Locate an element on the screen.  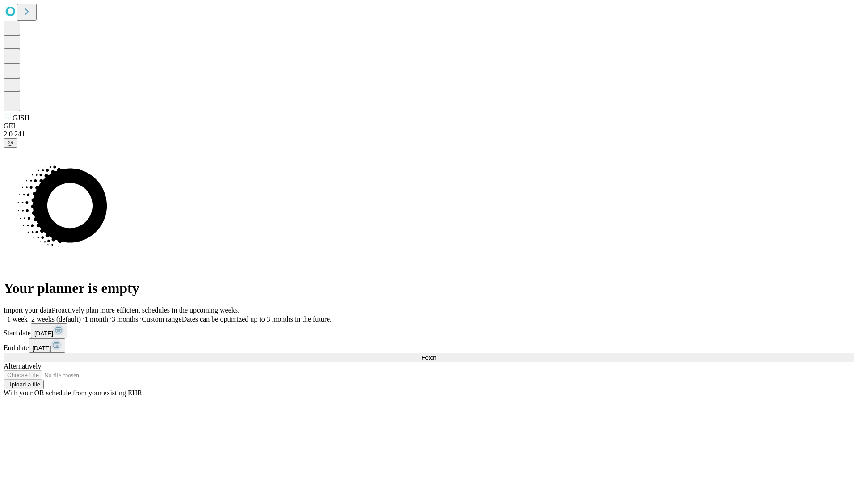
span: With your OR schedule from your existing EHR is located at coordinates (73, 392).